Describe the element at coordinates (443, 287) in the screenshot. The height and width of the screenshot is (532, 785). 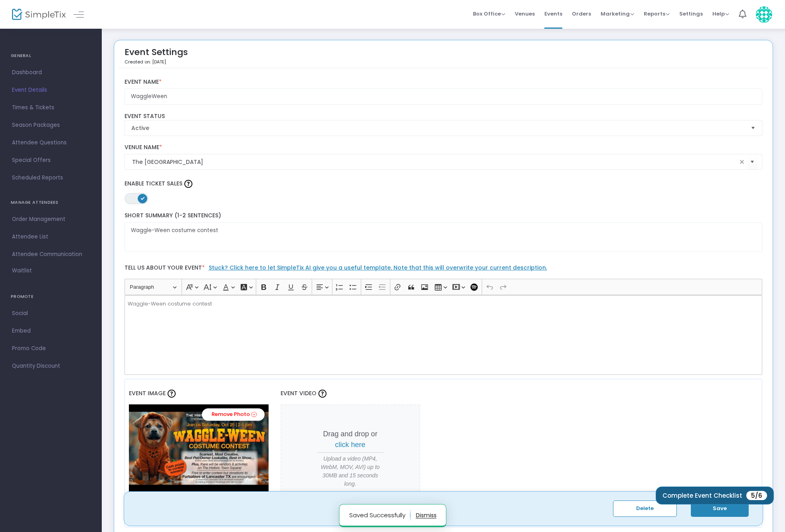
I see `div: Editor toolbar` at that location.